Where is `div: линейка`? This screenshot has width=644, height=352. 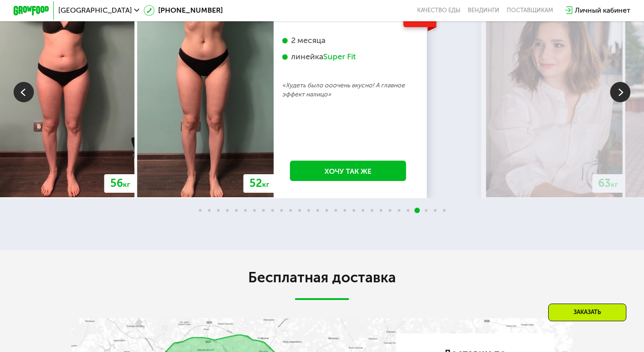 div: линейка is located at coordinates (347, 56).